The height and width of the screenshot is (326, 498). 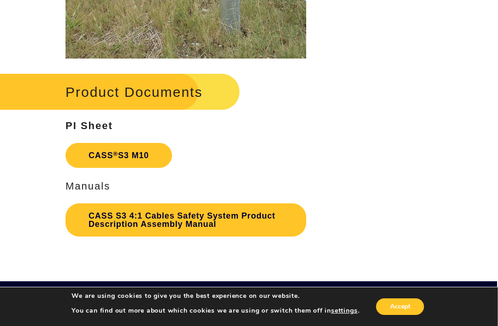 I want to click on button: Accept, so click(x=400, y=307).